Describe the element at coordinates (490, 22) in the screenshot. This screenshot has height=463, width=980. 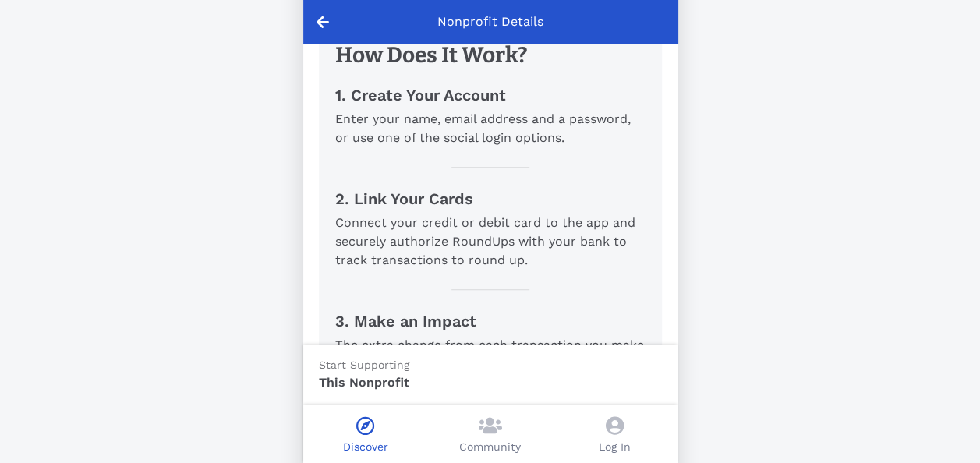
I see `p: Nonprofit Details` at that location.